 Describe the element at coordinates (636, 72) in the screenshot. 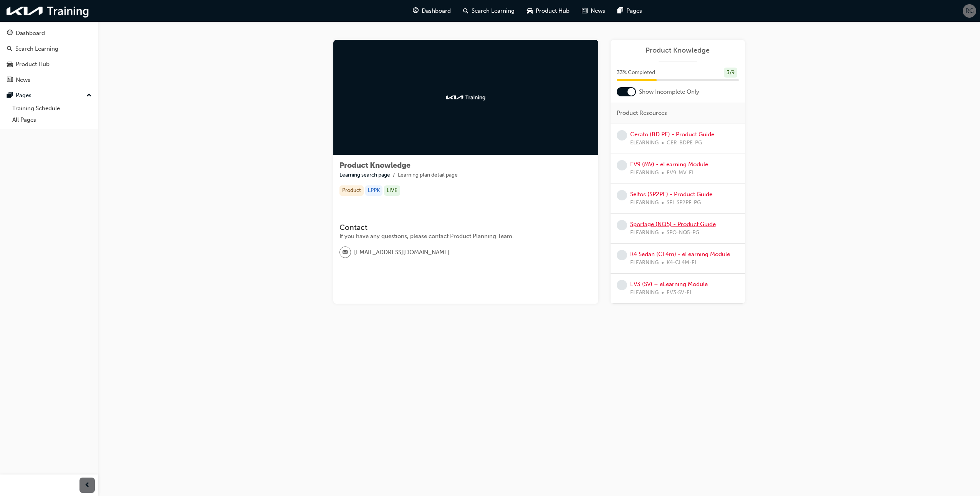

I see `span: 33 % Completed` at that location.